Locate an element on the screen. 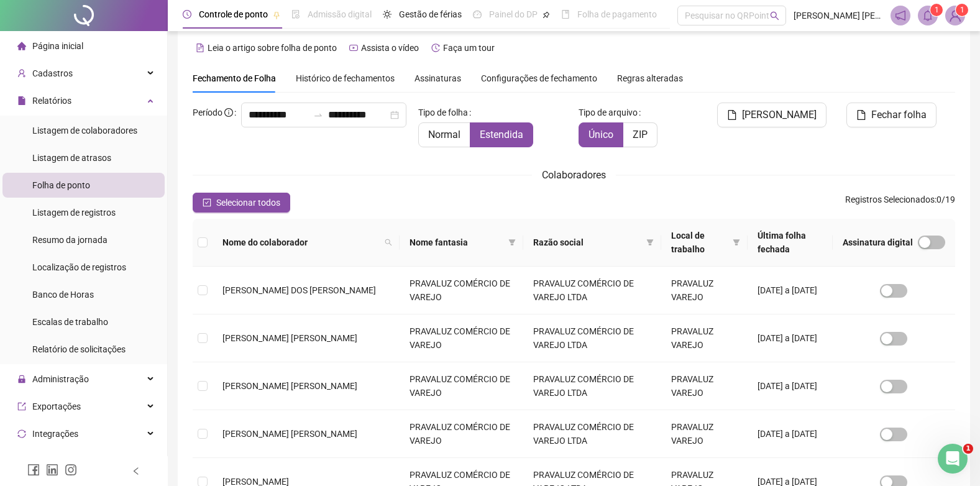 The width and height of the screenshot is (980, 486). span: Nome fantasia is located at coordinates (457, 243).